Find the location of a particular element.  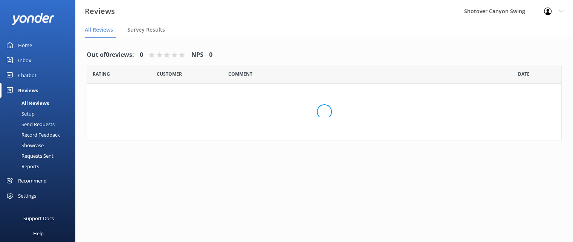

a: All Reviews is located at coordinates (40, 103).